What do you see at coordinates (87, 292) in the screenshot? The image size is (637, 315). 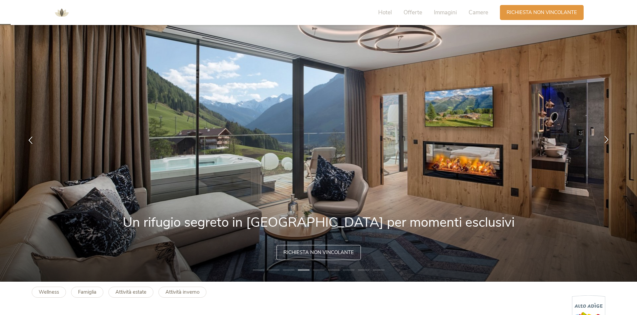 I see `a: Famiglia` at bounding box center [87, 292].